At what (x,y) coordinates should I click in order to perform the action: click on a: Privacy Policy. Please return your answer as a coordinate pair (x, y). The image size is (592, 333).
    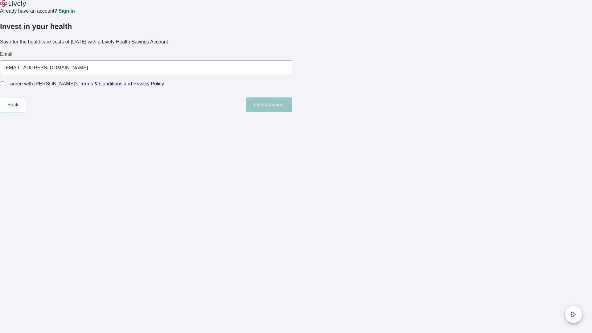
    Looking at the image, I should click on (149, 84).